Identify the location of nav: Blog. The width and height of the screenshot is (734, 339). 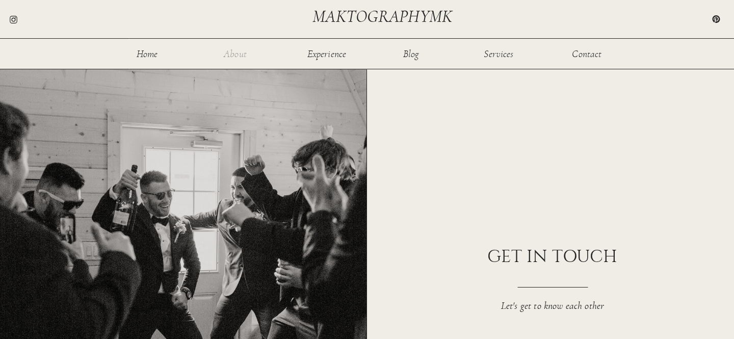
(411, 53).